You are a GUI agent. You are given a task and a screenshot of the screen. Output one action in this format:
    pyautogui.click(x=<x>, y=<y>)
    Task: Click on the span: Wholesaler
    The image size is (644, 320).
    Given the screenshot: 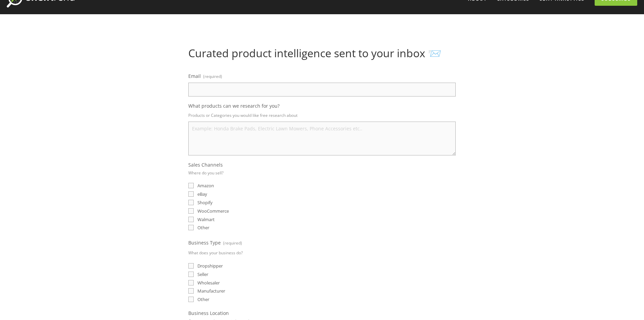 What is the action you would take?
    pyautogui.click(x=208, y=283)
    